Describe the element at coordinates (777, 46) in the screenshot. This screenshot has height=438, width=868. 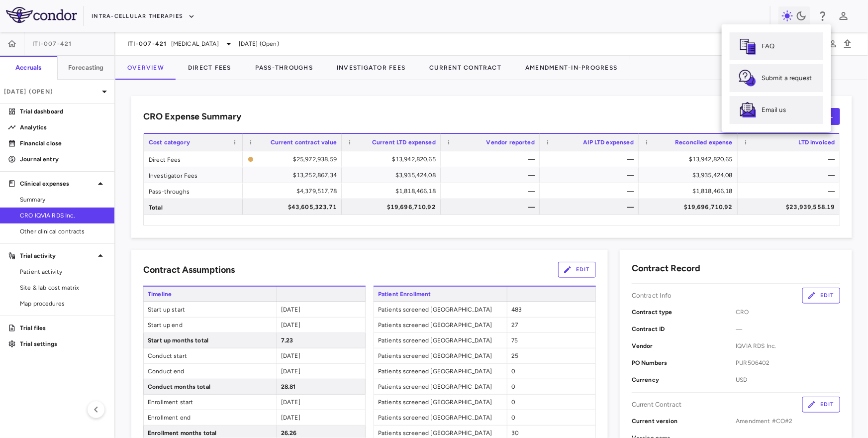
I see `a: FAQ` at that location.